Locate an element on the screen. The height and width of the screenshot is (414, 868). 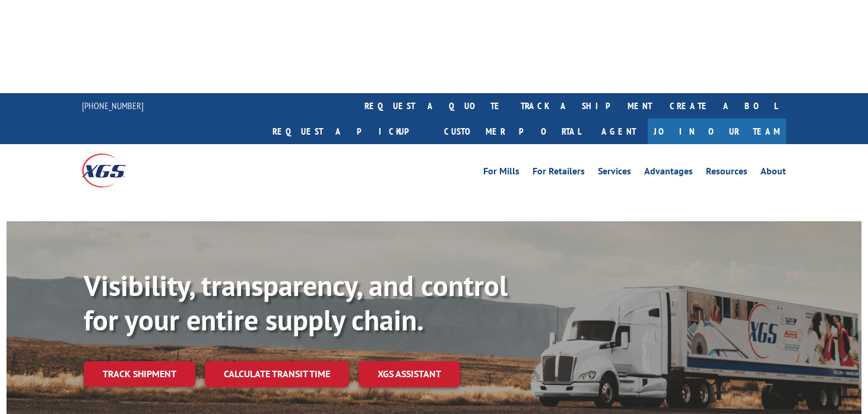
a: Create a BOL is located at coordinates (723, 106).